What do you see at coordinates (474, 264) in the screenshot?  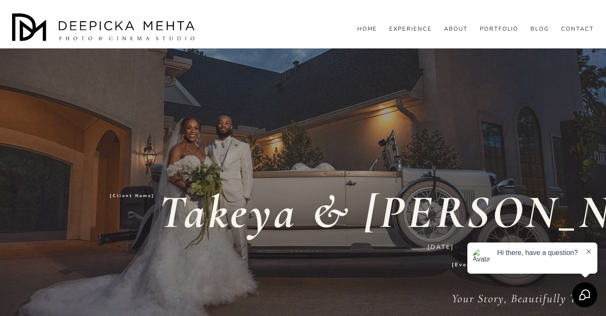 I see `strong: [Event Date]` at bounding box center [474, 264].